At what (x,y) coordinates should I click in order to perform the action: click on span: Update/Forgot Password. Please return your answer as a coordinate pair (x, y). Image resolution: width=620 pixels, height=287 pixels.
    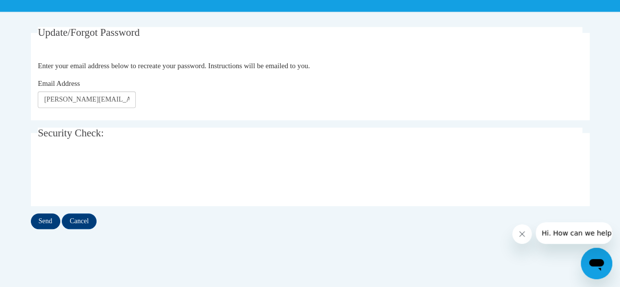
    Looking at the image, I should click on (89, 32).